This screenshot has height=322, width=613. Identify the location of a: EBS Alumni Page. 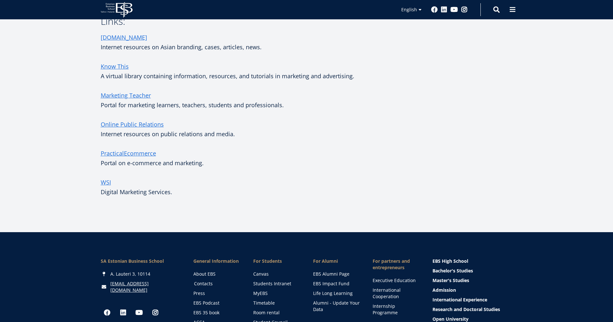
(337, 274).